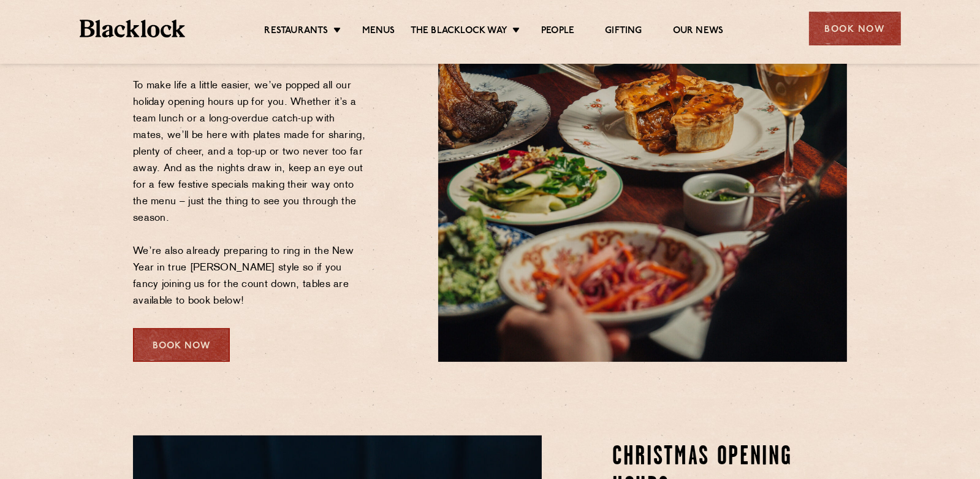 This screenshot has width=980, height=479. Describe the element at coordinates (698, 32) in the screenshot. I see `a: Our News` at that location.